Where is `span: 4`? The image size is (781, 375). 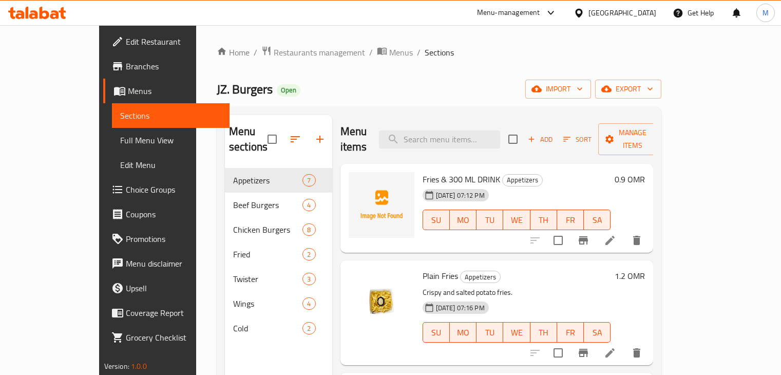 span: 4 is located at coordinates (309, 205).